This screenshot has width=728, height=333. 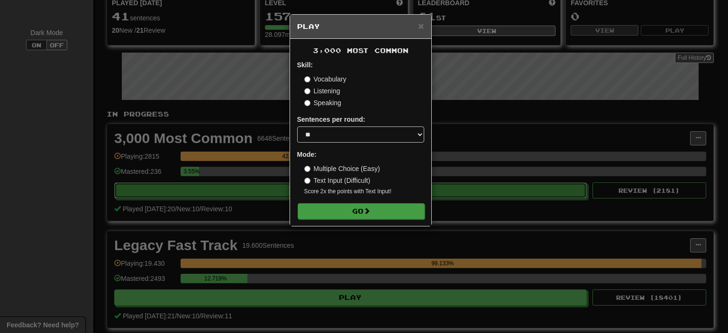 What do you see at coordinates (305, 65) in the screenshot?
I see `strong: Skill:` at bounding box center [305, 65].